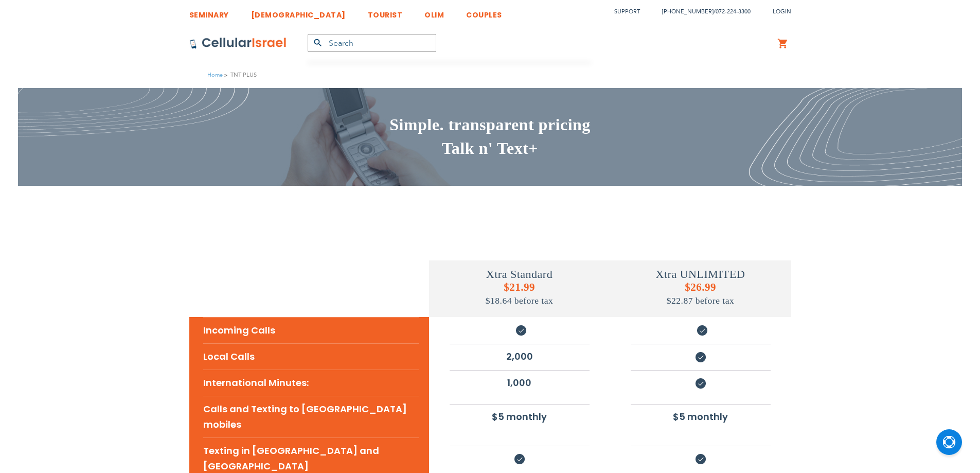 The width and height of the screenshot is (980, 473). Describe the element at coordinates (238, 43) in the screenshot. I see `img: Cellular Israel Logo` at that location.